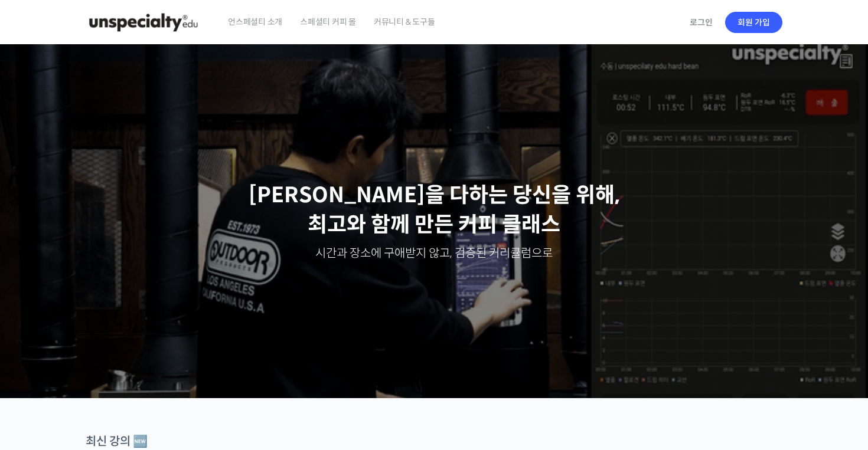  Describe the element at coordinates (701, 23) in the screenshot. I see `a: 로그인` at that location.